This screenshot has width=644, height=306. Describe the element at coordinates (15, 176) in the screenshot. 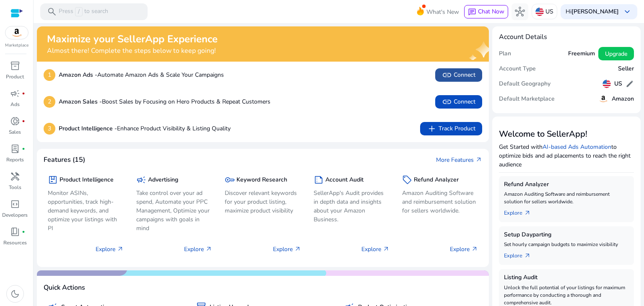

I see `span: handyman` at that location.